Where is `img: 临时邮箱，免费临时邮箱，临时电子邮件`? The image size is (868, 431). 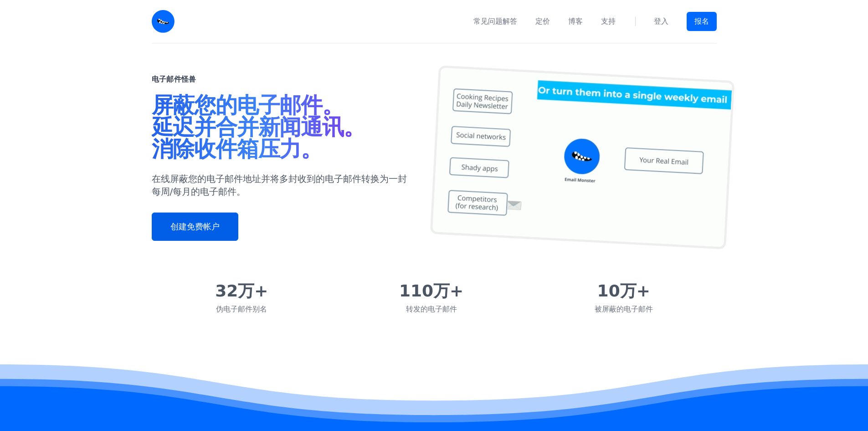
img: 临时邮箱，免费临时邮箱，临时电子邮件 is located at coordinates (582, 157).